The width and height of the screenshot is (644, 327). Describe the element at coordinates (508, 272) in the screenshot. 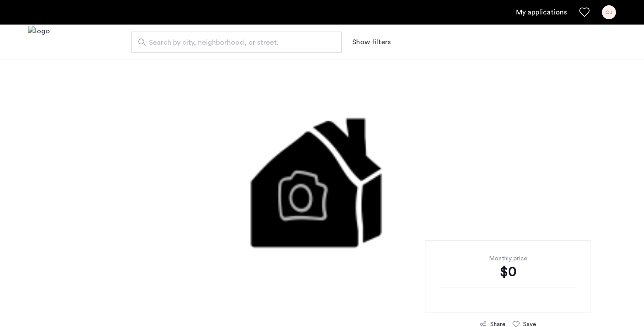

I see `div: $0` at that location.